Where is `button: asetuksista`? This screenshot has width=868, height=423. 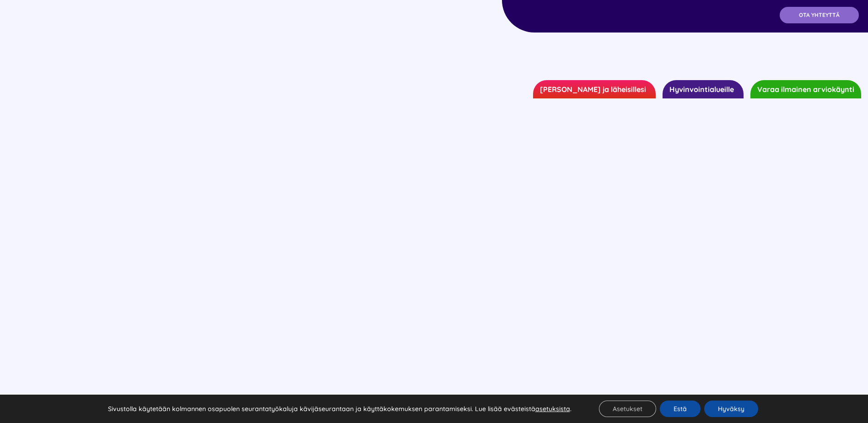
button: asetuksista is located at coordinates (552, 409).